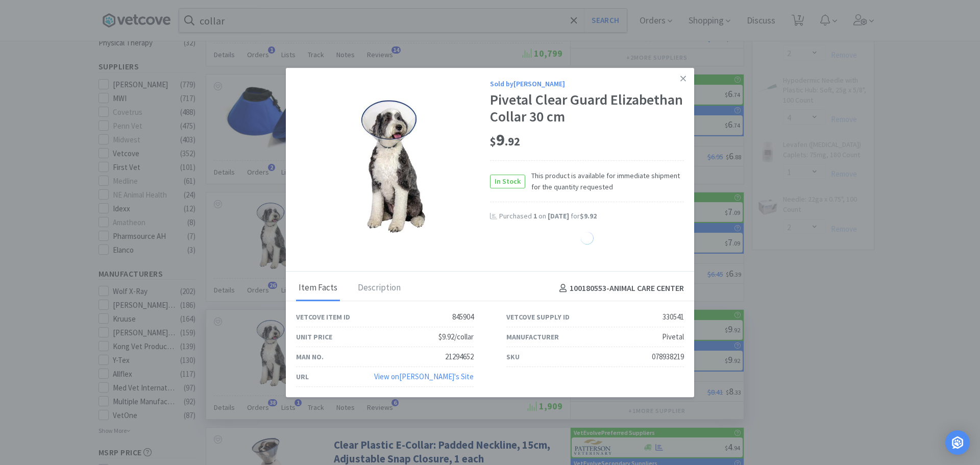 The width and height of the screenshot is (980, 465). I want to click on span: $9.92, so click(588, 216).